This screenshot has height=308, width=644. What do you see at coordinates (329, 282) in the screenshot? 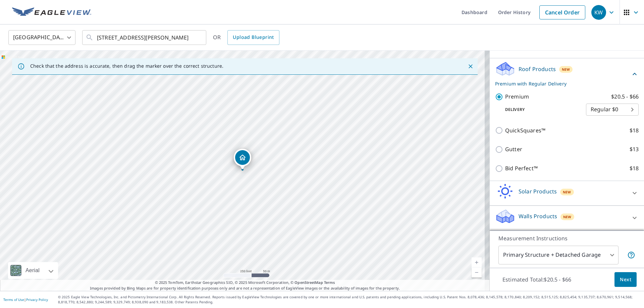
I see `a: Terms` at bounding box center [329, 282].